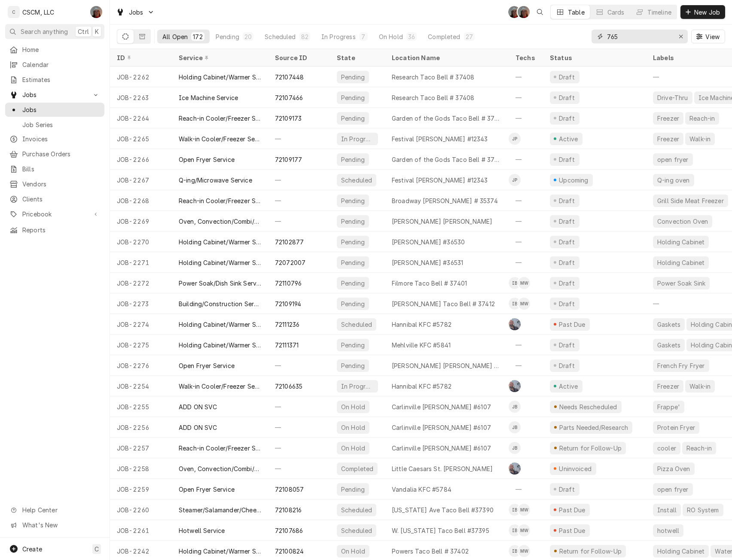  What do you see at coordinates (202, 531) in the screenshot?
I see `div: Hotwell Service` at bounding box center [202, 531].